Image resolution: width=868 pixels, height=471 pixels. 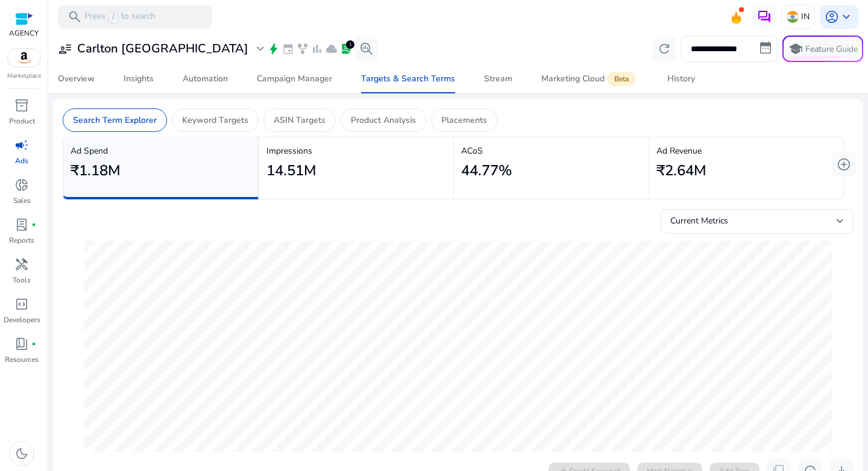 I want to click on h2: 44.77%, so click(x=486, y=170).